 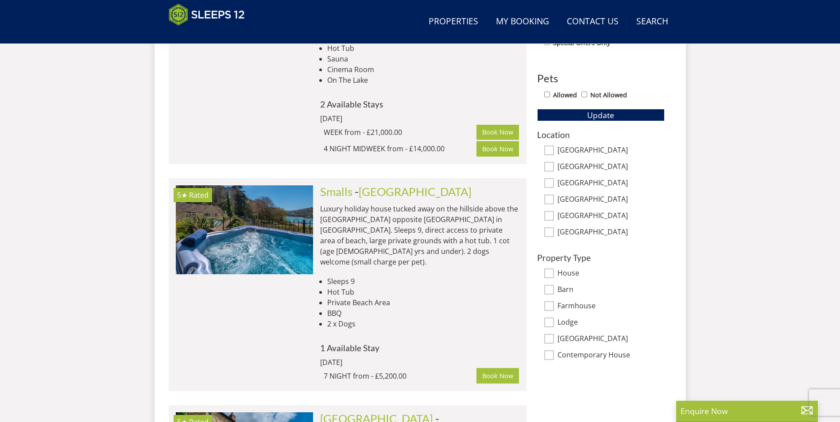 I want to click on p: Enquire Now, so click(x=747, y=411).